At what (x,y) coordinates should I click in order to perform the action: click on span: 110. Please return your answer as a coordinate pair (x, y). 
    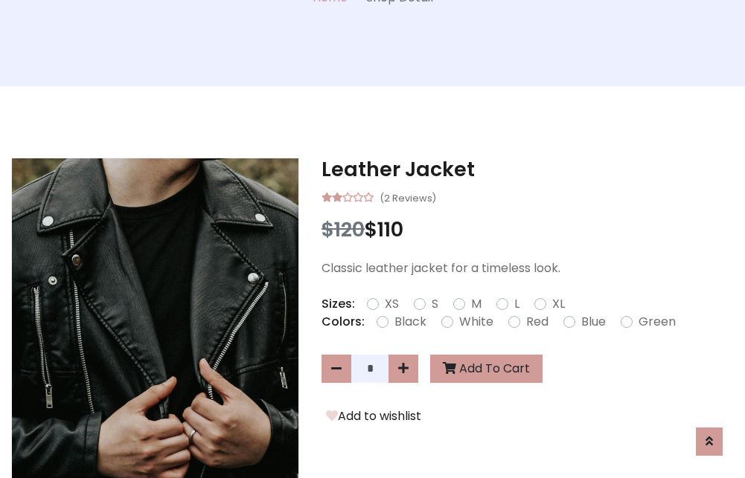
    Looking at the image, I should click on (390, 229).